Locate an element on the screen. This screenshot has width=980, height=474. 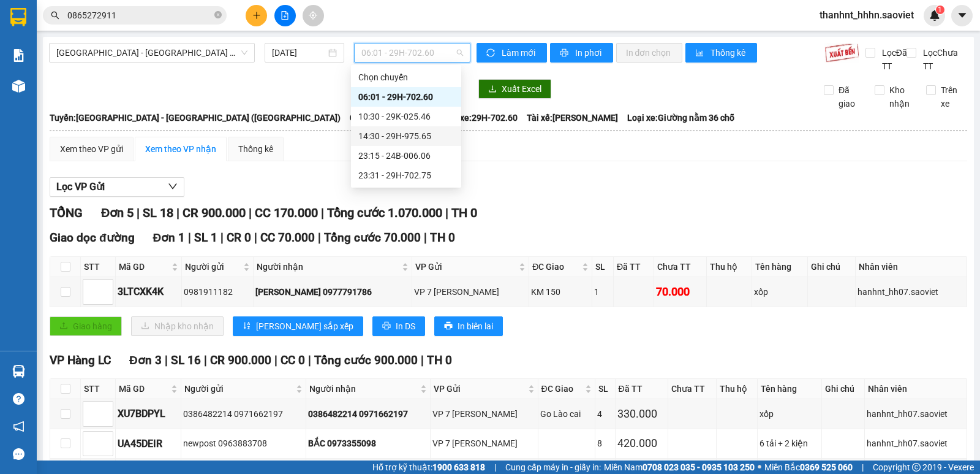
img: 9k= is located at coordinates (842, 53).